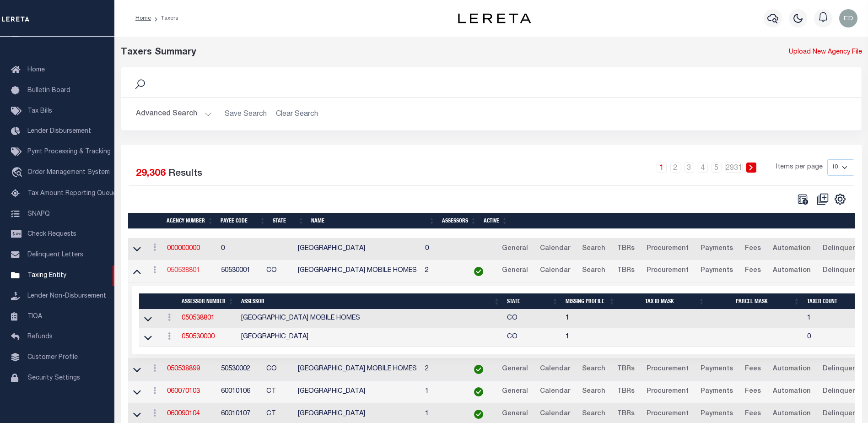 The height and width of the screenshot is (423, 868). Describe the element at coordinates (239, 369) in the screenshot. I see `td: 50530002` at that location.